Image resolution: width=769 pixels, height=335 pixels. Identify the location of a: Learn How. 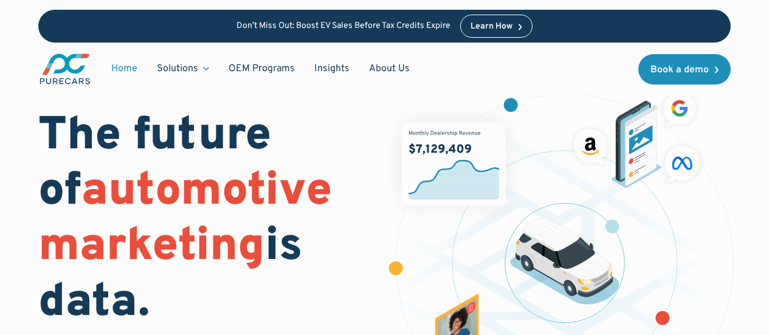
(496, 26).